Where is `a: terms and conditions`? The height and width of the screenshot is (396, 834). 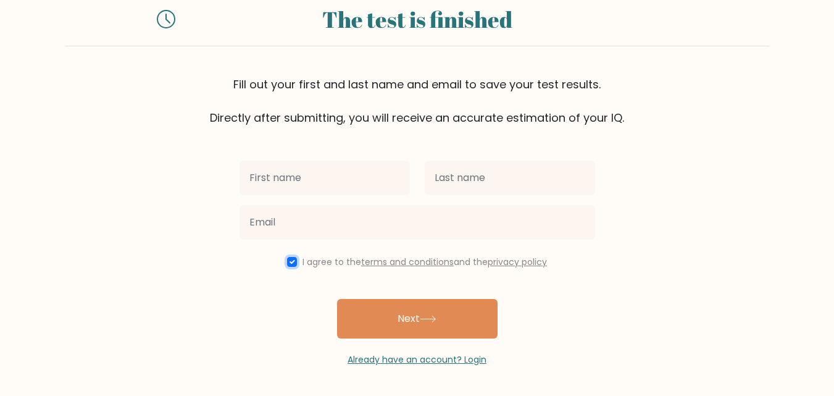
a: terms and conditions is located at coordinates (408, 262).